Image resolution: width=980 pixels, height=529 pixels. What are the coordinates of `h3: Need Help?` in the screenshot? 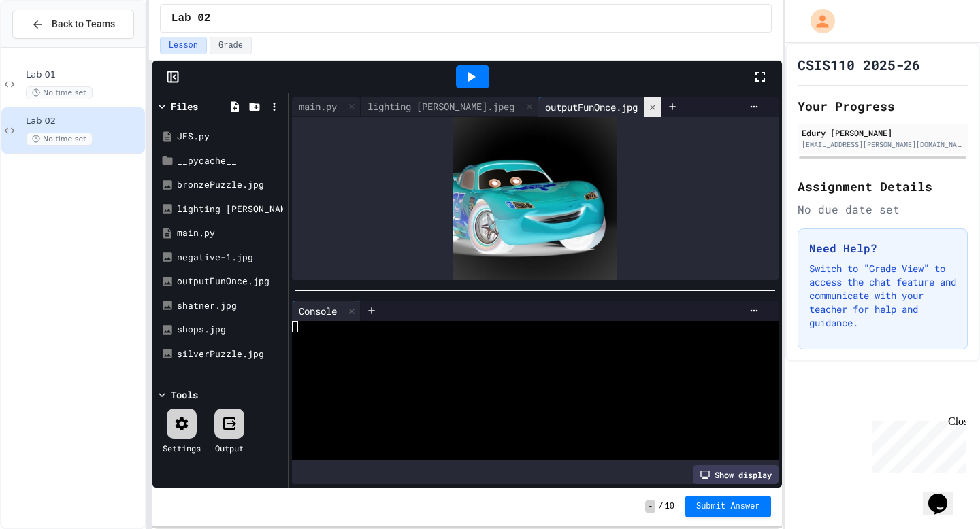 It's located at (883, 248).